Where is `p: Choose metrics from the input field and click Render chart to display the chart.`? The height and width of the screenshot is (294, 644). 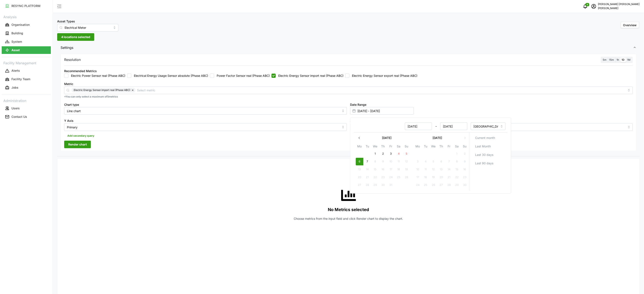 p: Choose metrics from the input field and click Render chart to display the chart. is located at coordinates (349, 219).